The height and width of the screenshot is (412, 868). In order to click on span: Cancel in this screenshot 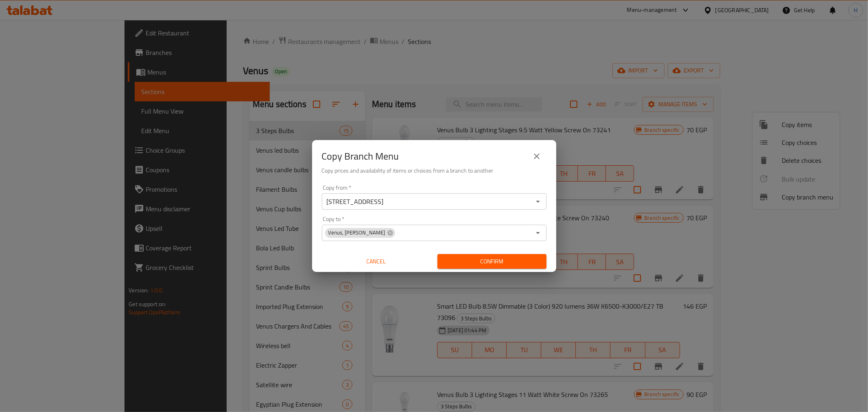, I will do `click(377, 261)`.